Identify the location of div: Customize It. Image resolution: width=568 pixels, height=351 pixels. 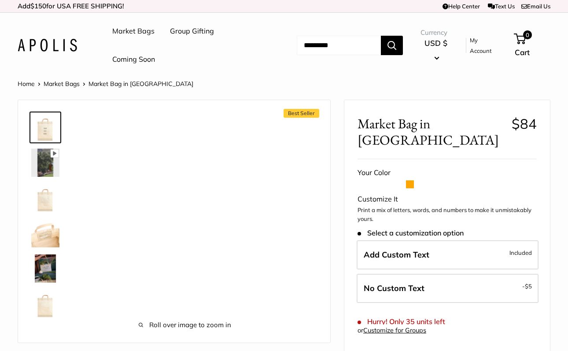
(447, 199).